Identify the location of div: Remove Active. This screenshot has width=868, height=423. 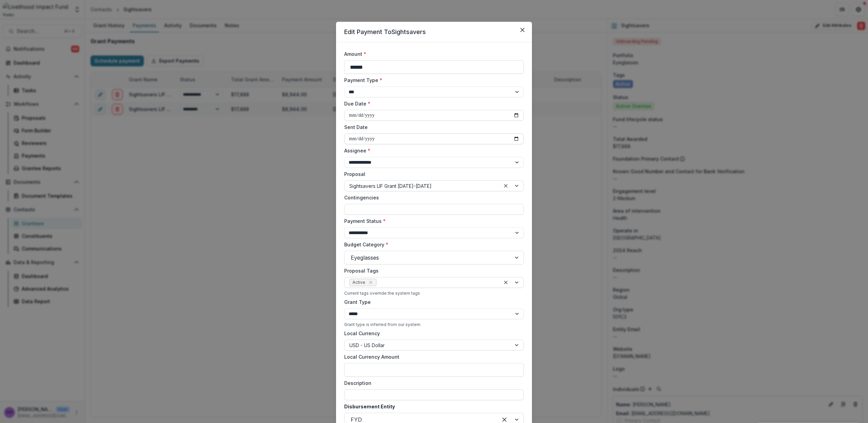
(371, 282).